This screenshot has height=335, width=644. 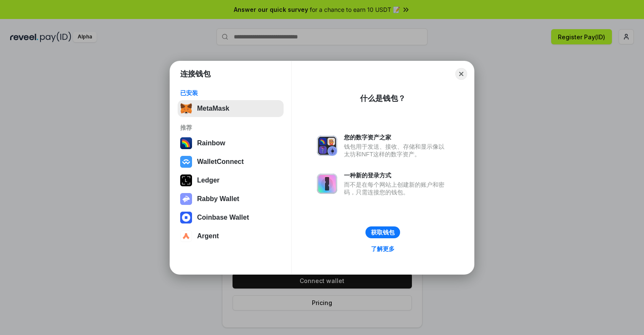 What do you see at coordinates (186, 143) in the screenshot?
I see `img: svg+xml,%3Csvg%20width%3D%22120%22%20height%3D%22120%22%20viewBox%3D%220%200%20120%20120%22%20fil...` at bounding box center [186, 143].